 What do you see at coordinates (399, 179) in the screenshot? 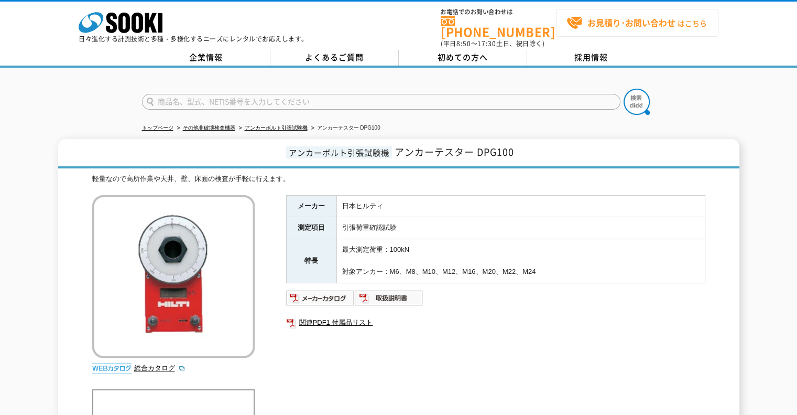
I see `div: 軽量なので高所作業や天井、壁、床面の検査が手軽に行えます。` at bounding box center [399, 179].